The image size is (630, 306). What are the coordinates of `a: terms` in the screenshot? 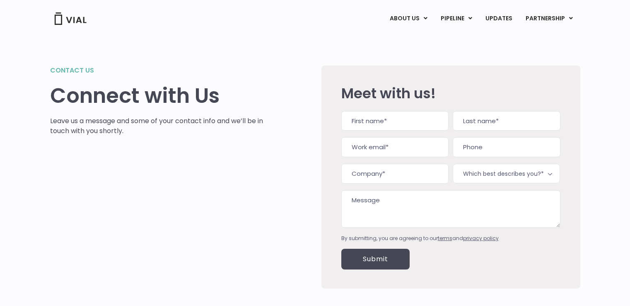 It's located at (445, 238).